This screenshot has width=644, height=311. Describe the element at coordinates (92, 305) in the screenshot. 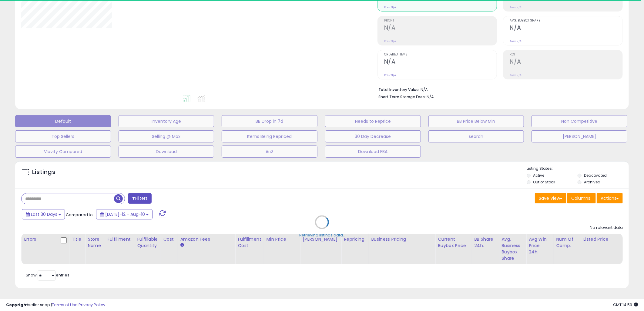

I see `a: Privacy Policy` at that location.